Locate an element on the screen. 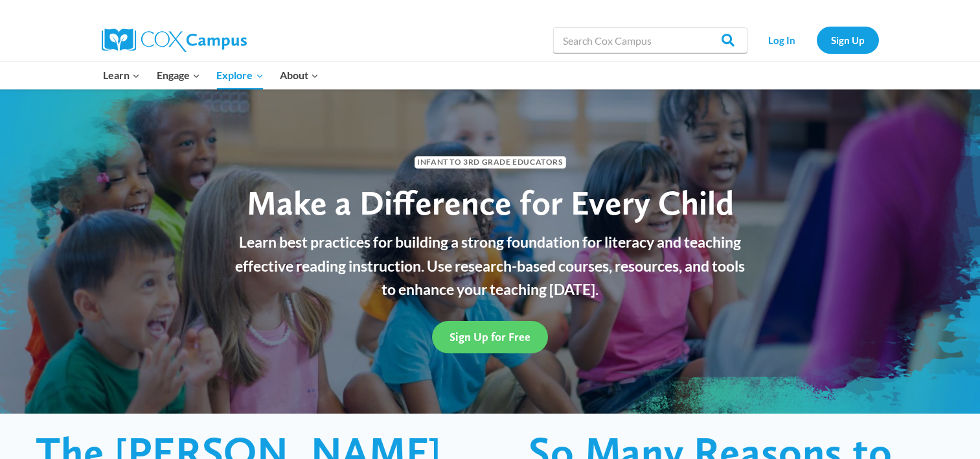  a: Sign Up for Free is located at coordinates (490, 336).